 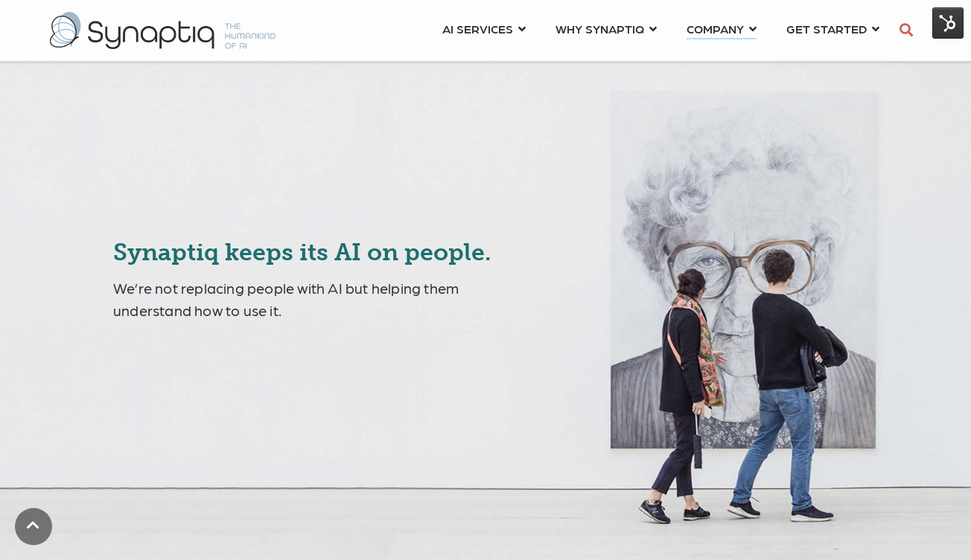 I want to click on p: We’re not replacing people with AI but helping them understand how to use it., so click(x=326, y=299).